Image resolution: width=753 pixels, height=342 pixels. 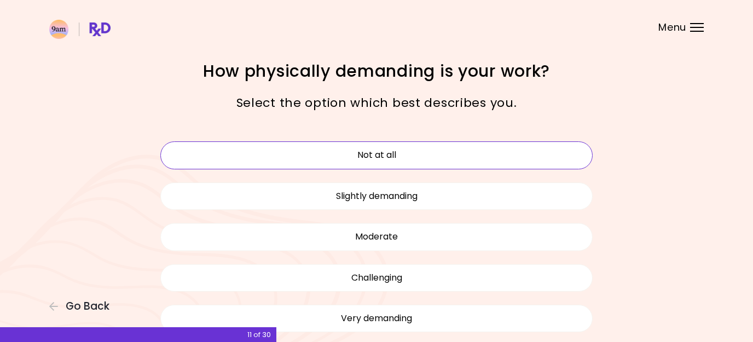 I want to click on p: Select the option which best describes you., so click(x=377, y=102).